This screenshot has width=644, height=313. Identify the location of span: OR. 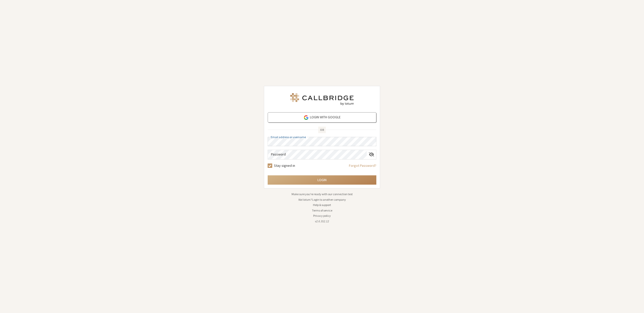
(322, 130).